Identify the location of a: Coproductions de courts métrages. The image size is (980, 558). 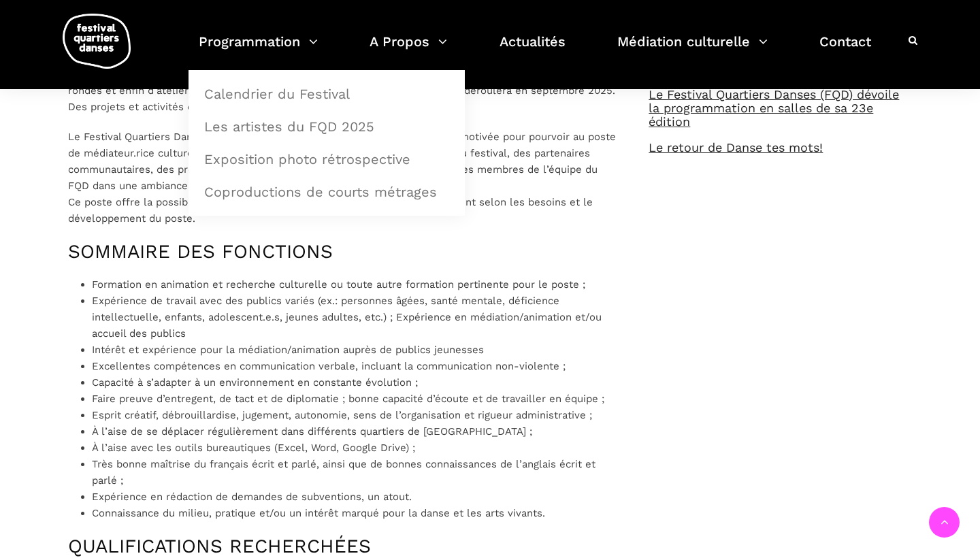
(326, 192).